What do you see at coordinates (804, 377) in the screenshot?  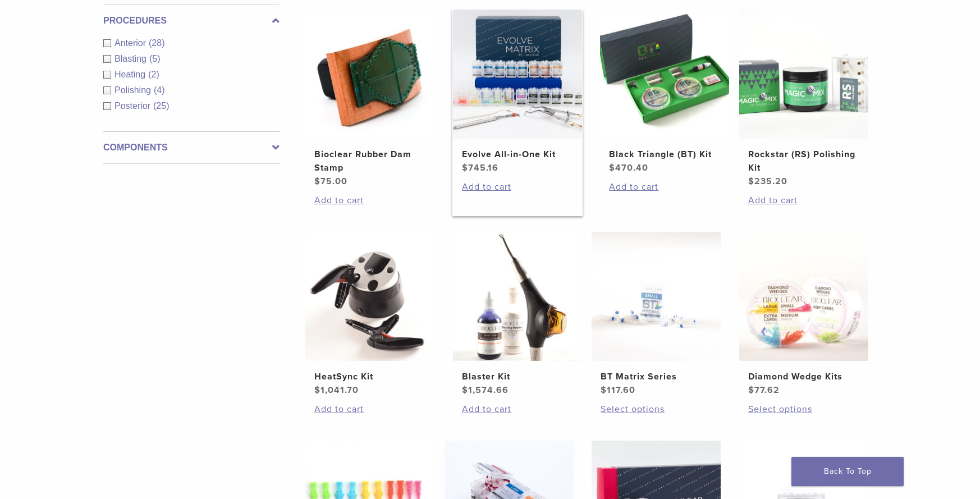 I see `h2: Diamond Wedge Kits` at bounding box center [804, 377].